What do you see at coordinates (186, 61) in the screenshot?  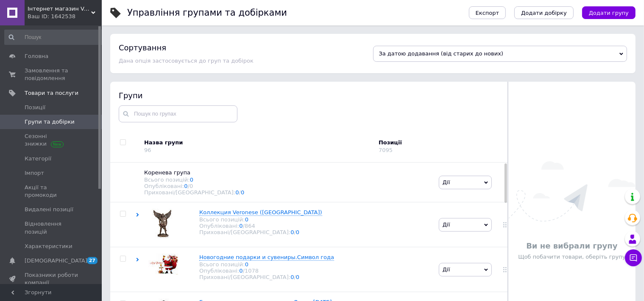 I see `span: Дана опція застосовується до груп та добірок` at bounding box center [186, 61].